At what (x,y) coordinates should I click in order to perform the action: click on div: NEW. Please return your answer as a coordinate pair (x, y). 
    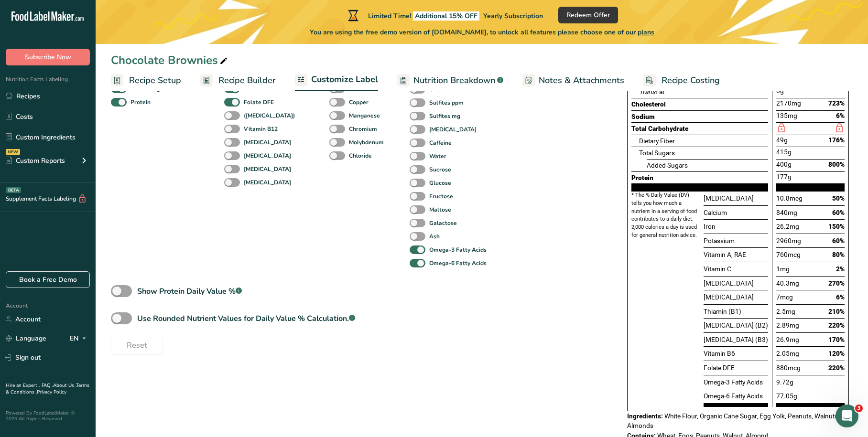
    Looking at the image, I should click on (13, 152).